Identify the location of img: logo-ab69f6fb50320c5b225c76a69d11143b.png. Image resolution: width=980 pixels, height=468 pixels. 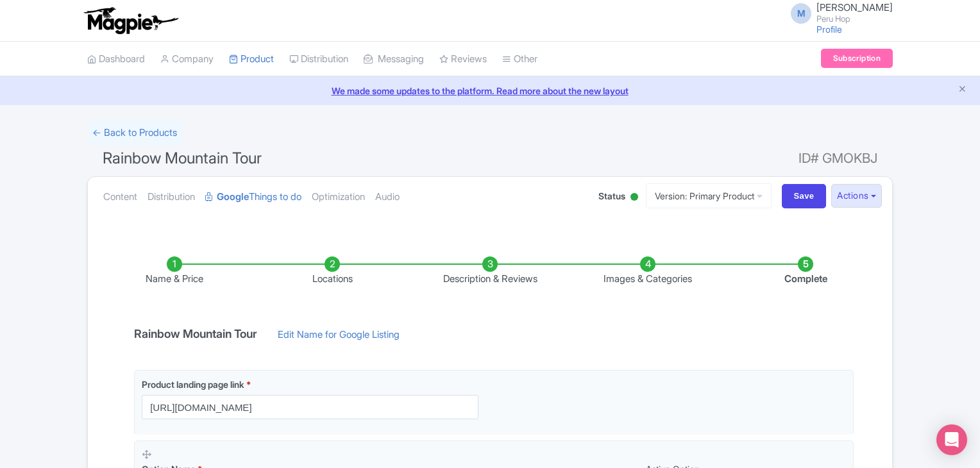
(130, 20).